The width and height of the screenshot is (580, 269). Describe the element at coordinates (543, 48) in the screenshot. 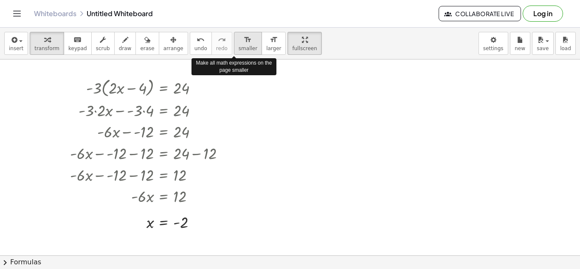

I see `span: save` at that location.